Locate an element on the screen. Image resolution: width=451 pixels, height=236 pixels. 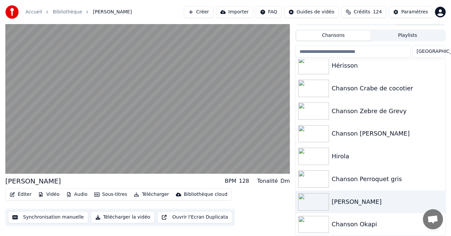
div: Bibliothèque cloud is located at coordinates (206, 194).